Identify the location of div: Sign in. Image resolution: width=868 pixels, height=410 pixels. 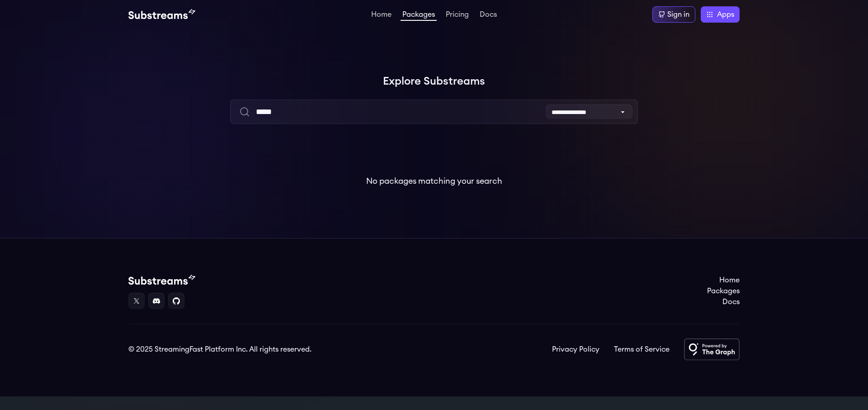
(678, 15).